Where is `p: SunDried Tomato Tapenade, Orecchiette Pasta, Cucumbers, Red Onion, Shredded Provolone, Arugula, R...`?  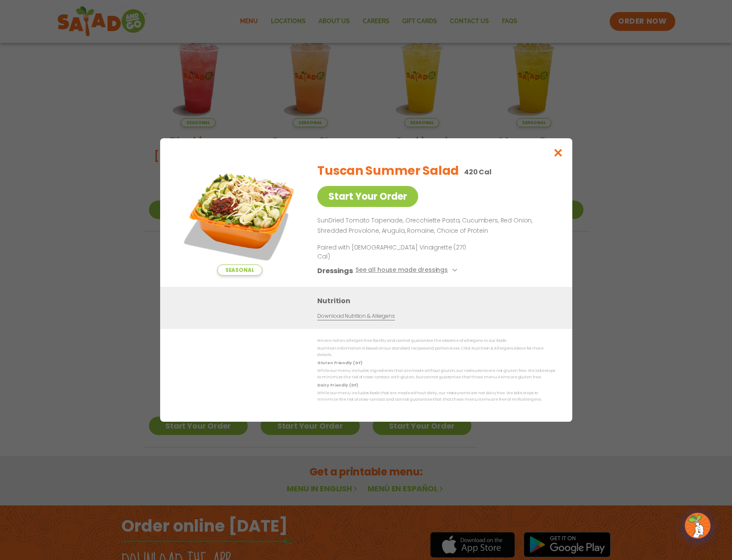
p: SunDried Tomato Tapenade, Orecchiette Pasta, Cucumbers, Red Onion, Shredded Provolone, Arugula, R... is located at coordinates (434, 226).